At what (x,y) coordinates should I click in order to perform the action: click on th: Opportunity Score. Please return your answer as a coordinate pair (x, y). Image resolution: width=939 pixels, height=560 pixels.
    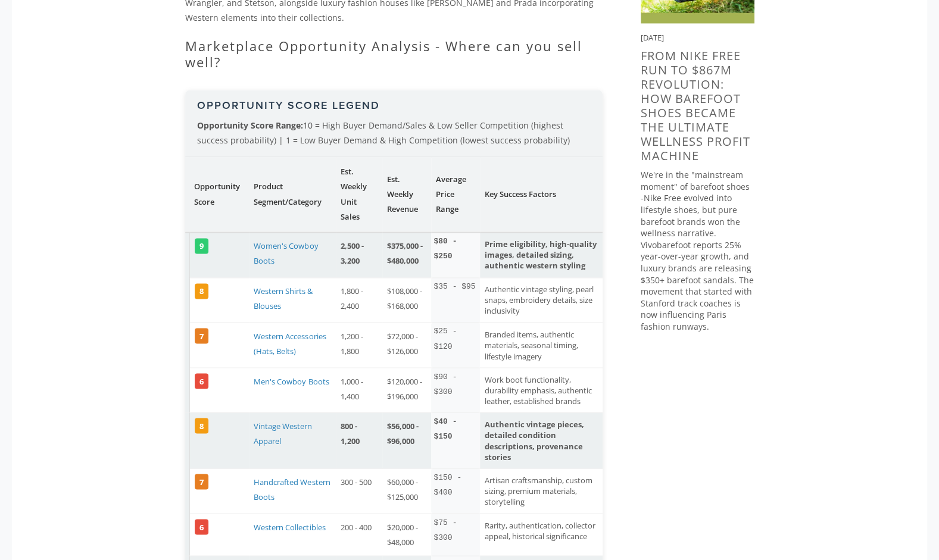
    Looking at the image, I should click on (219, 195).